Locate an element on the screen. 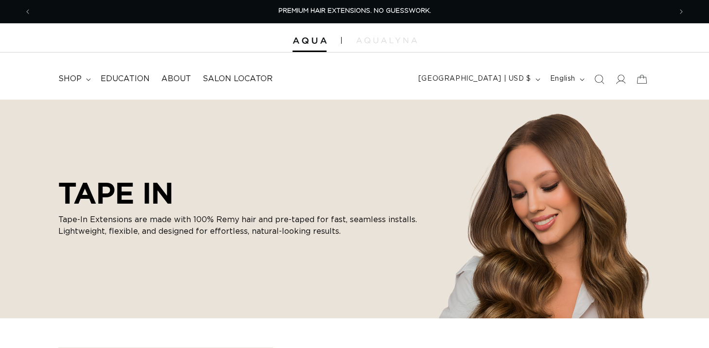 The image size is (709, 348). button: English is located at coordinates (566, 79).